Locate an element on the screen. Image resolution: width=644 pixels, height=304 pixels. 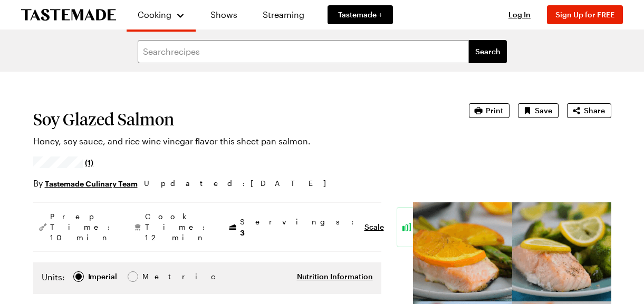
span: Cook Time: 12 min is located at coordinates (178, 228).